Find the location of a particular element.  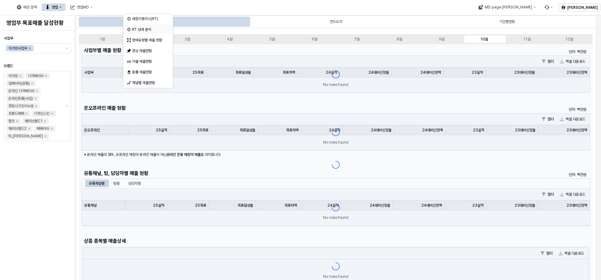

button: 영업 is located at coordinates (54, 7).